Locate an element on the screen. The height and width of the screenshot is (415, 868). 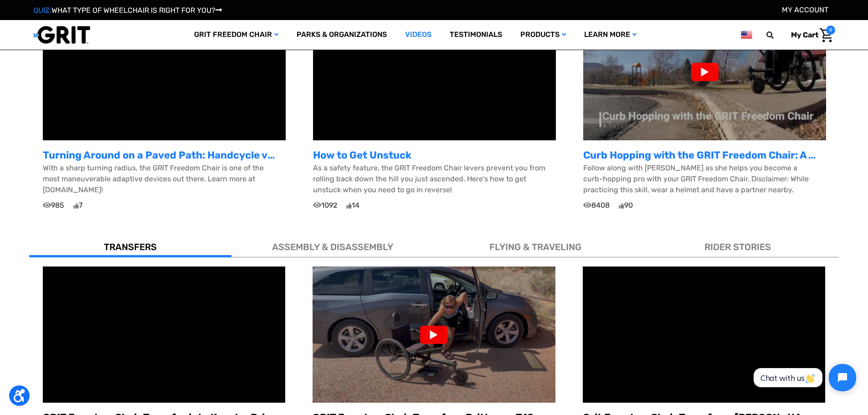
span: Phone Number is located at coordinates (177, 42).